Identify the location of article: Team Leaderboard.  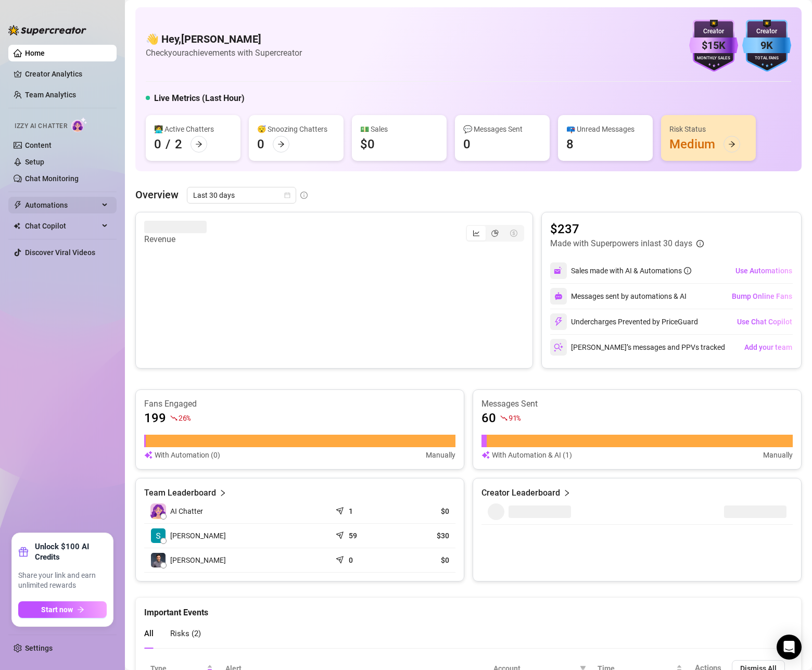
(180, 493).